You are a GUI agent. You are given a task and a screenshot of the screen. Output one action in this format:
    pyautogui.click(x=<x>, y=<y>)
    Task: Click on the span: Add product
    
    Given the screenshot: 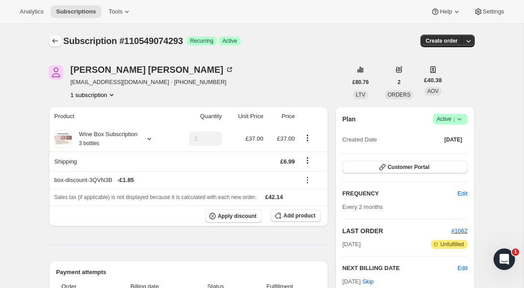 What is the action you would take?
    pyautogui.click(x=299, y=215)
    